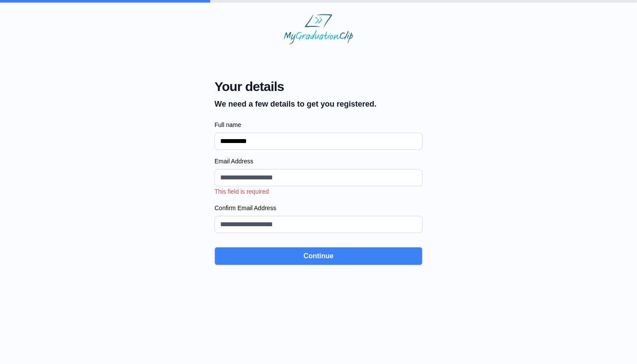 The height and width of the screenshot is (364, 637). I want to click on label: Confirm Email Address, so click(318, 208).